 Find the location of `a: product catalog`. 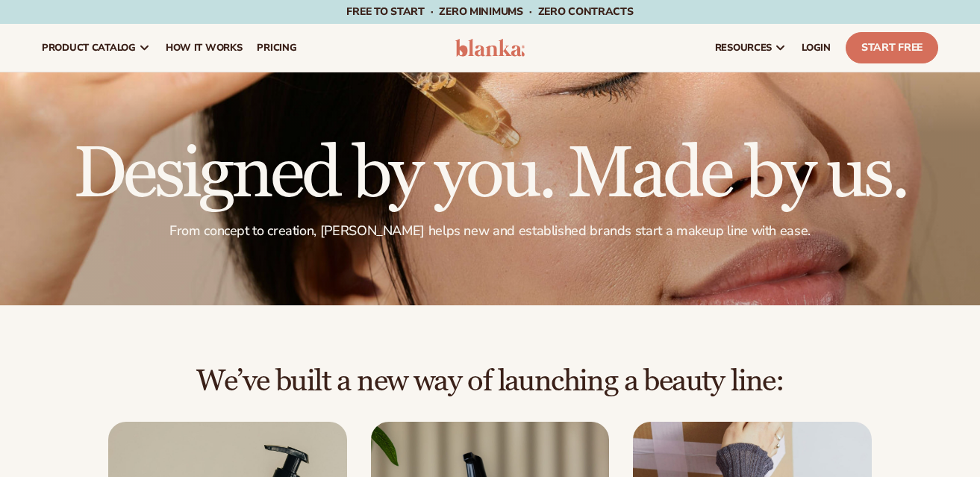

a: product catalog is located at coordinates (97, 48).